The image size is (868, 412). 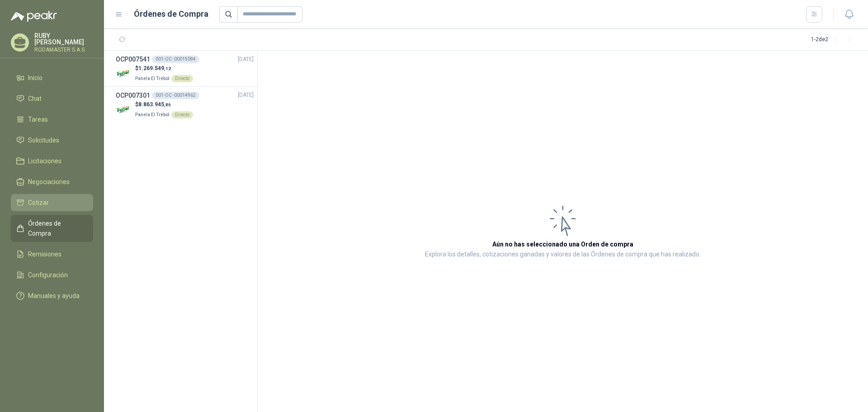 What do you see at coordinates (45, 161) in the screenshot?
I see `span: Licitaciones` at bounding box center [45, 161].